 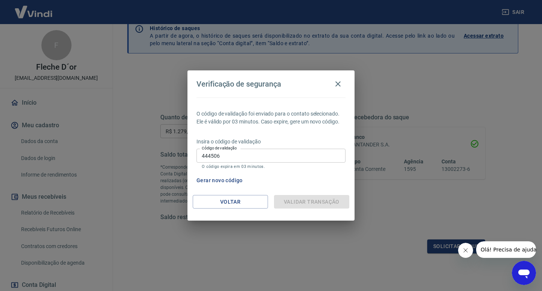 I want to click on p: O código de validação foi enviado para o contato selecionado. Ele é válido por 03 minutos. Caso e..., so click(x=271, y=118).